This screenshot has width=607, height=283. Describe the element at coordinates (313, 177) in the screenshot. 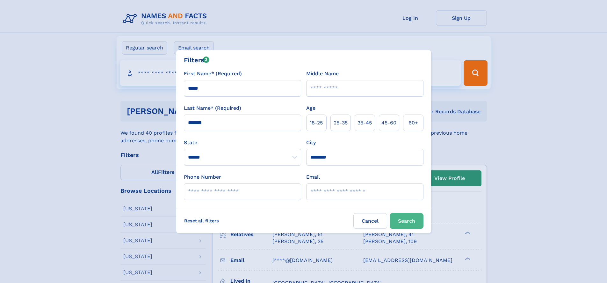

I see `label: Email` at that location.